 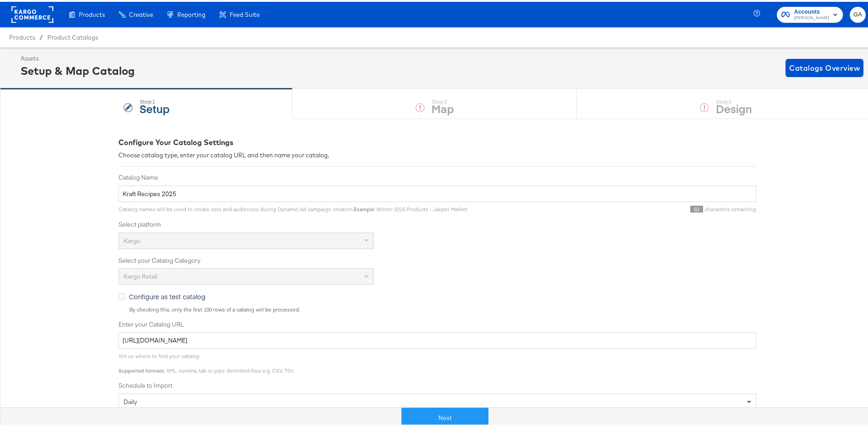 I want to click on div: Assets, so click(x=78, y=56).